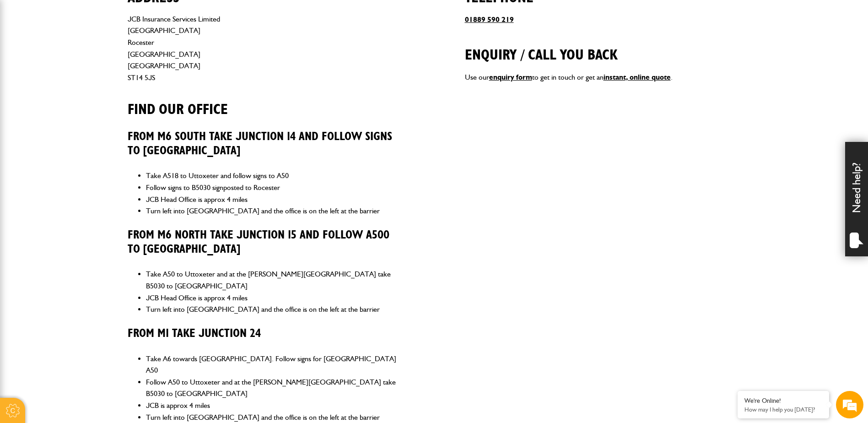 The image size is (868, 423). Describe the element at coordinates (265, 333) in the screenshot. I see `h3: From M1 take Junction 24` at that location.